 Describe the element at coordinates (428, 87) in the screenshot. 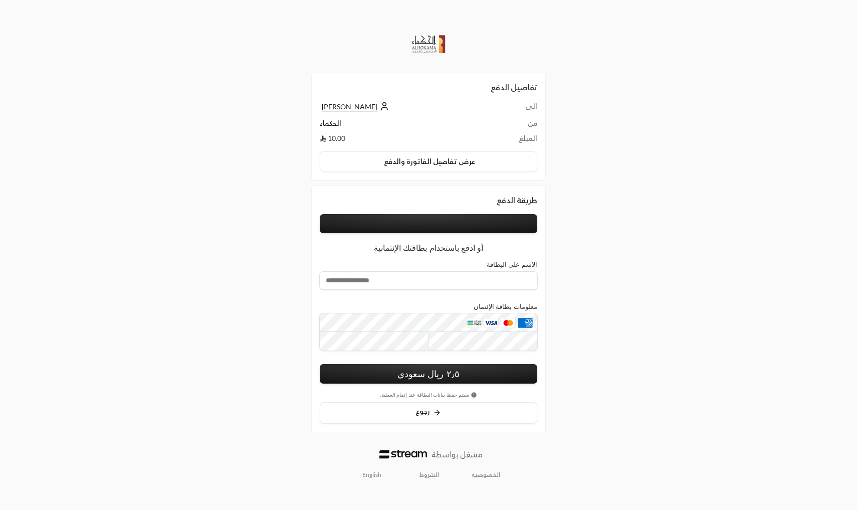

I see `h2: تفاصيل الدفع` at that location.